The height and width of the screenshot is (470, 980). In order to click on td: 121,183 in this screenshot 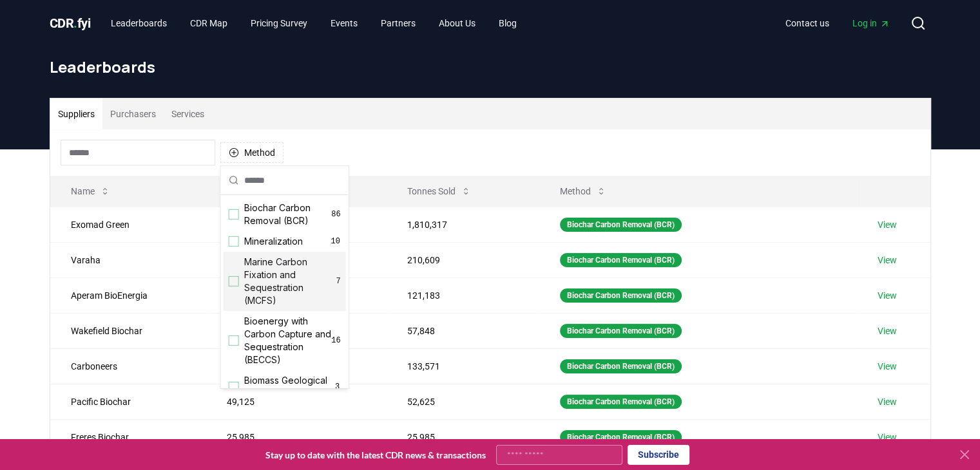, I will do `click(463, 295)`.